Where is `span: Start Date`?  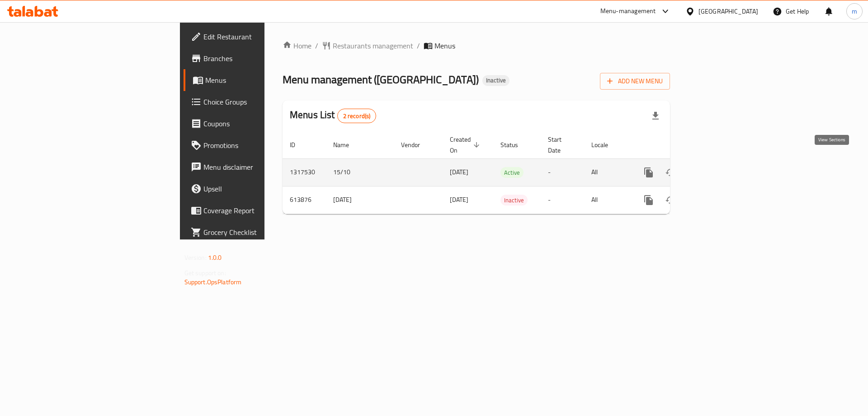
span: Start Date is located at coordinates (560, 145).